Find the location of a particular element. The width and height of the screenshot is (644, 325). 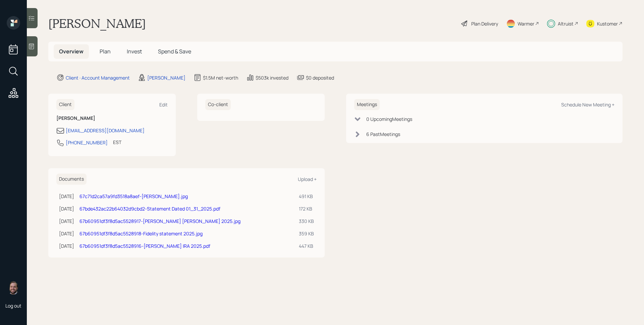

span: Plan is located at coordinates (105, 51).